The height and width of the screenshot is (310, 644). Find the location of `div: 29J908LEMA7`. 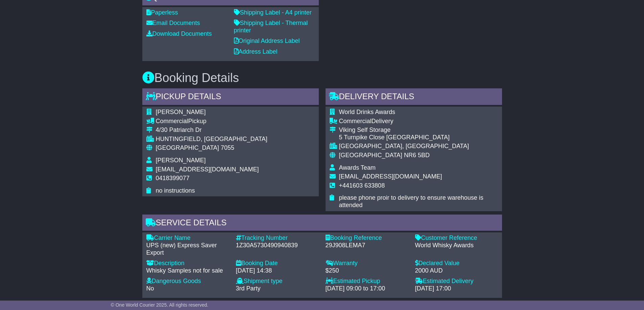

div: 29J908LEMA7 is located at coordinates (367, 246).